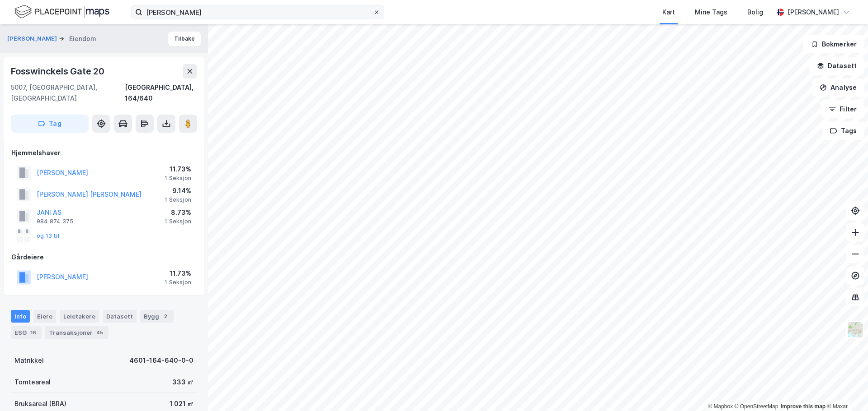  What do you see at coordinates (77, 333) in the screenshot?
I see `div: Transaksjoner` at bounding box center [77, 333].